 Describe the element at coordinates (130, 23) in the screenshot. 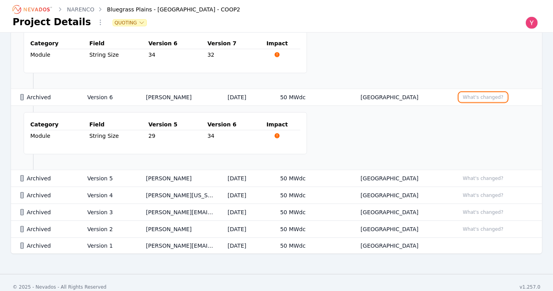

I see `button: Quoting` at that location.